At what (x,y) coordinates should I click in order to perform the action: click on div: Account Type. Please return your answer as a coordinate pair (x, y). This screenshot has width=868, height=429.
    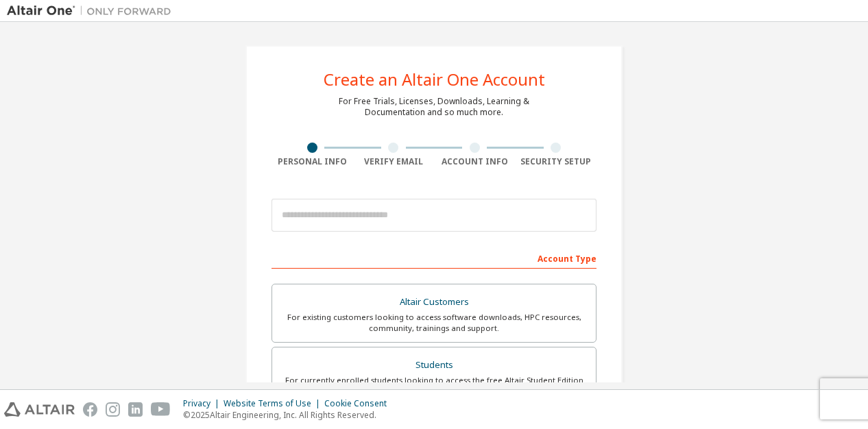
    Looking at the image, I should click on (434, 258).